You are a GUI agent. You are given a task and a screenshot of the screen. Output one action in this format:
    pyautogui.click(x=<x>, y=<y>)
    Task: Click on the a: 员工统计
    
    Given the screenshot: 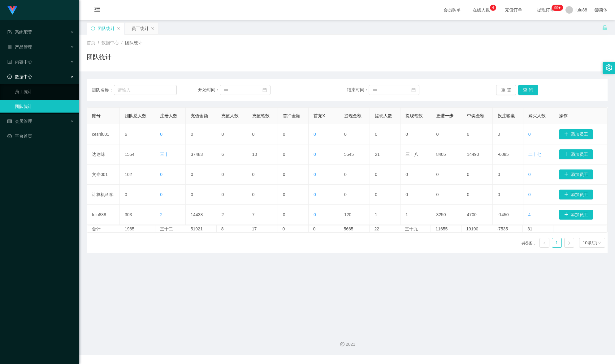 What is the action you would take?
    pyautogui.click(x=45, y=91)
    